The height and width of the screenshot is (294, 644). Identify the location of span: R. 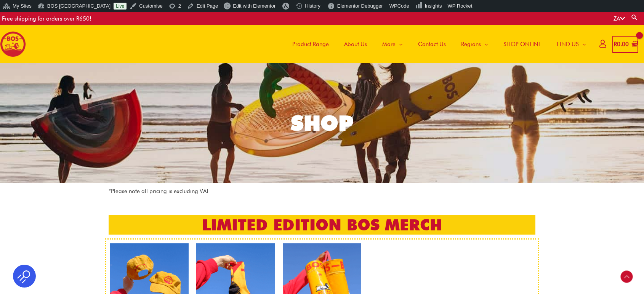
(616, 44).